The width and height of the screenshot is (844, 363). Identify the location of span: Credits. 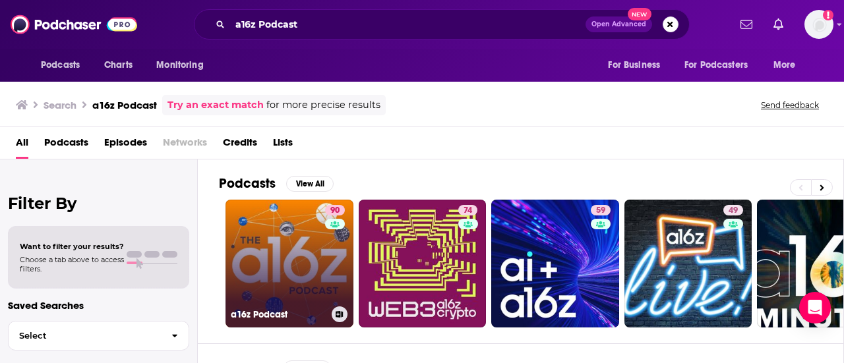
(240, 145).